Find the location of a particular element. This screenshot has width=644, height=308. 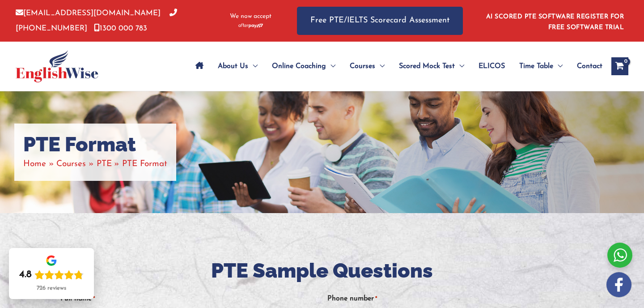

span: Home is located at coordinates (34, 164).